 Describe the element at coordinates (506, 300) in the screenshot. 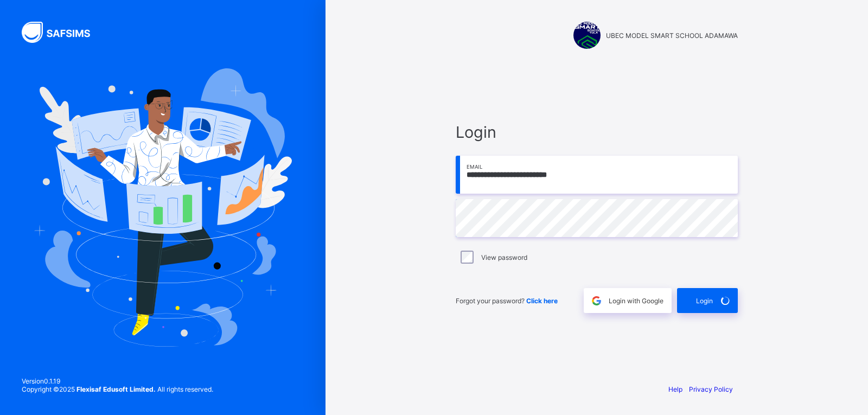

I see `span: Forgot your password?` at that location.